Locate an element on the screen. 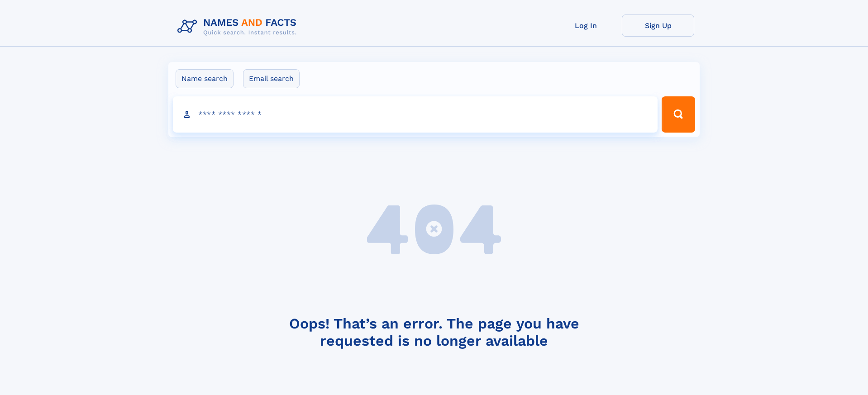 Image resolution: width=868 pixels, height=395 pixels. h4: Oops! That’s an error. The page you have requested is no longer available is located at coordinates (434, 332).